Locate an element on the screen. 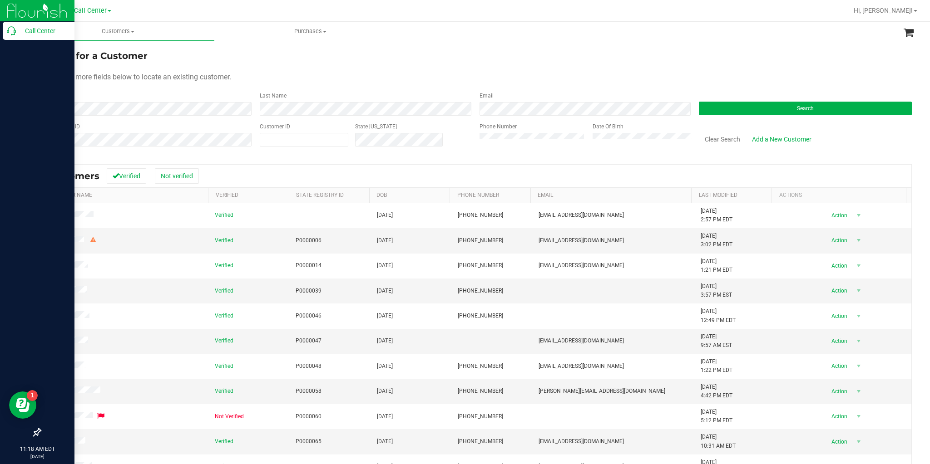 Image resolution: width=930 pixels, height=464 pixels. span: P0000065 is located at coordinates (308, 442).